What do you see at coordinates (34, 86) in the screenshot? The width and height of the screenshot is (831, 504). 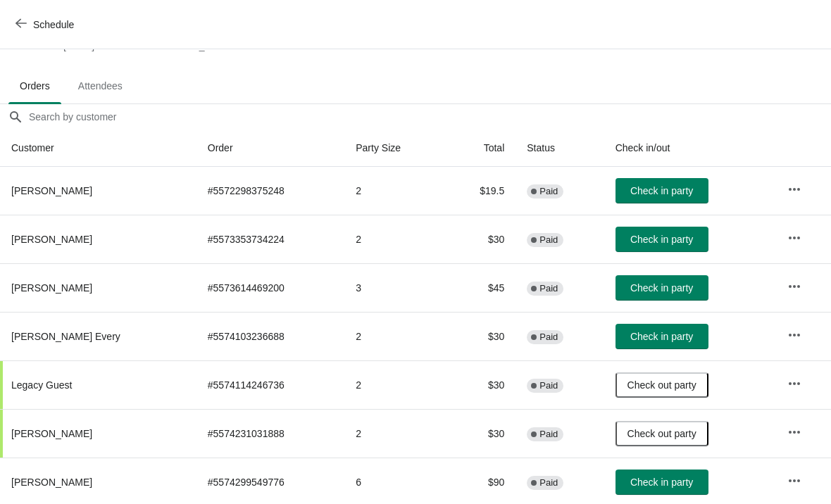 I see `span: Orders` at bounding box center [34, 86].